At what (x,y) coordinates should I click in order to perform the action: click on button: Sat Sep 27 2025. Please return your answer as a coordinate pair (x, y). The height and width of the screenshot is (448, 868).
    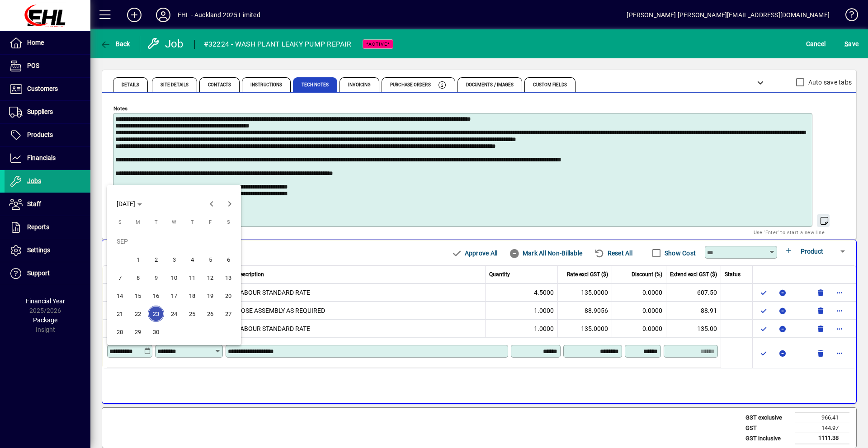
    Looking at the image, I should click on (228, 314).